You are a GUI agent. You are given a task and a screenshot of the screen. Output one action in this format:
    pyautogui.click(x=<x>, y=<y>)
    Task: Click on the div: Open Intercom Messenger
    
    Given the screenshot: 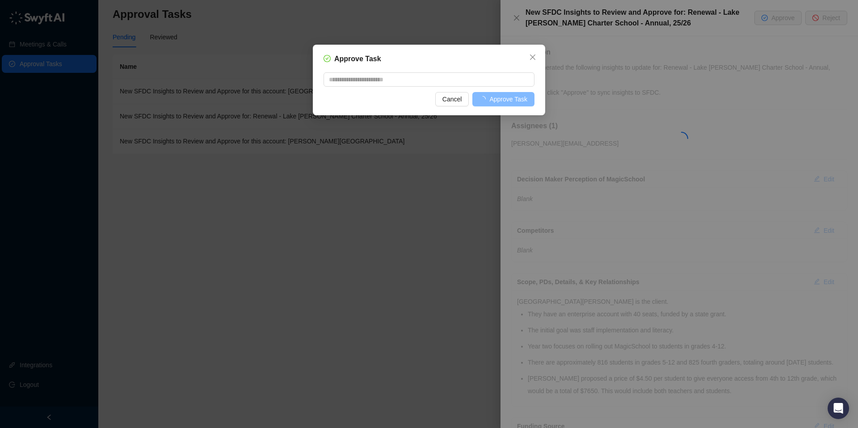 What is the action you would take?
    pyautogui.click(x=838, y=408)
    